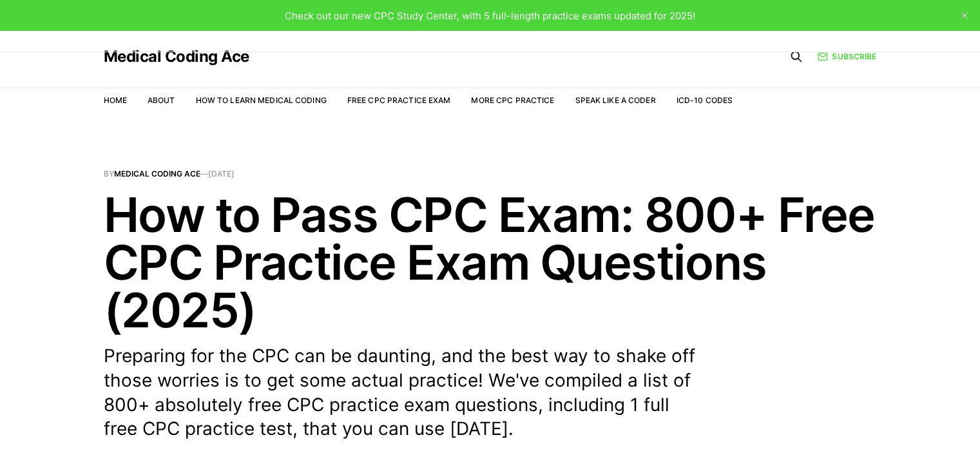 The width and height of the screenshot is (980, 453). I want to click on a: Home, so click(116, 100).